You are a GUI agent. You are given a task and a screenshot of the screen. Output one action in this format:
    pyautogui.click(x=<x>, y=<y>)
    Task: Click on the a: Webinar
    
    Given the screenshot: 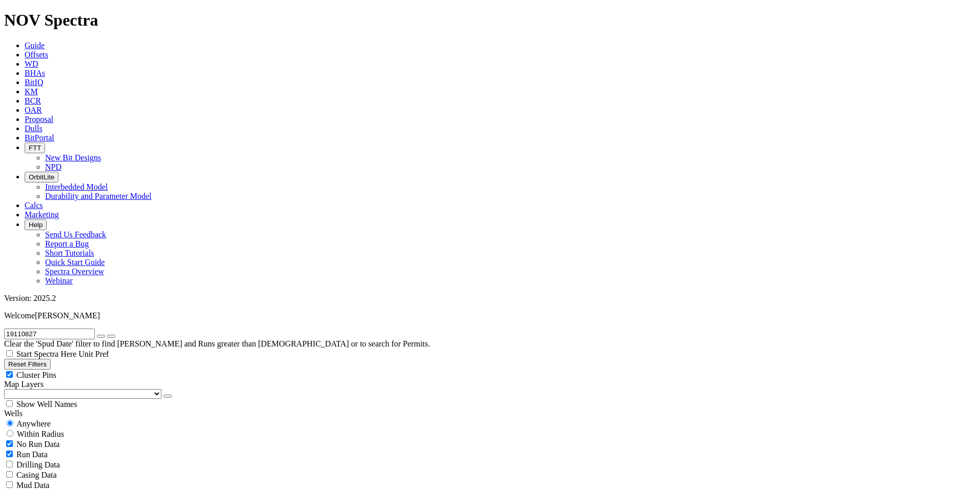 What is the action you would take?
    pyautogui.click(x=59, y=281)
    